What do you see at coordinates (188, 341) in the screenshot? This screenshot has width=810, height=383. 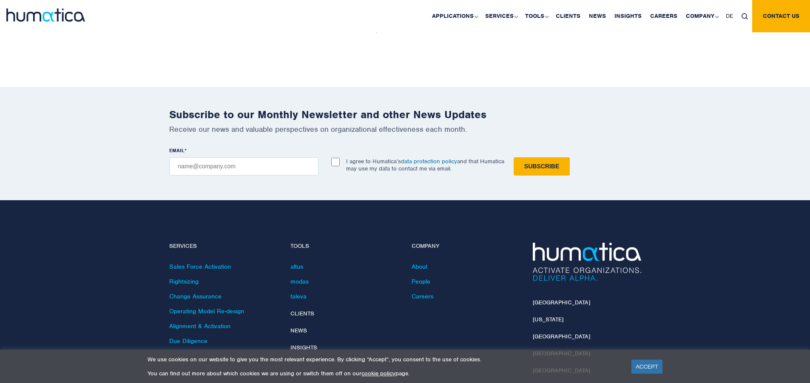 I see `a: Due Diligence` at bounding box center [188, 341].